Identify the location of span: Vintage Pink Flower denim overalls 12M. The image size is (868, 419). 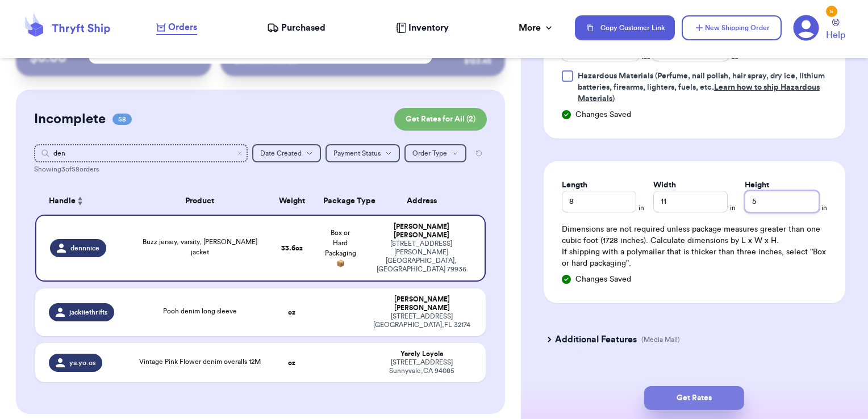
(200, 362).